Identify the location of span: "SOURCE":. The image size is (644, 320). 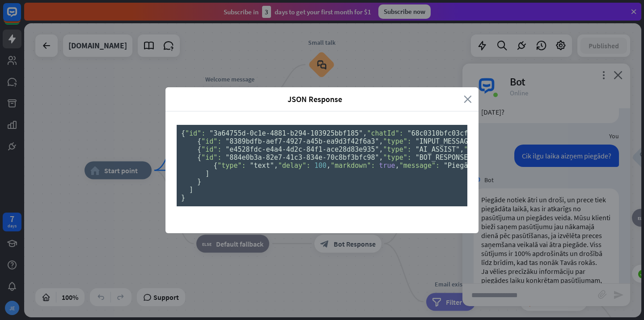
(482, 150).